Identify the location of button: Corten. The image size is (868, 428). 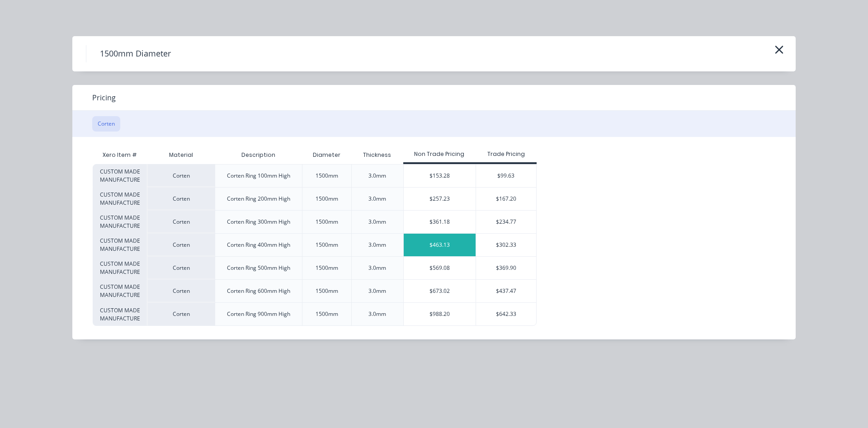
(106, 124).